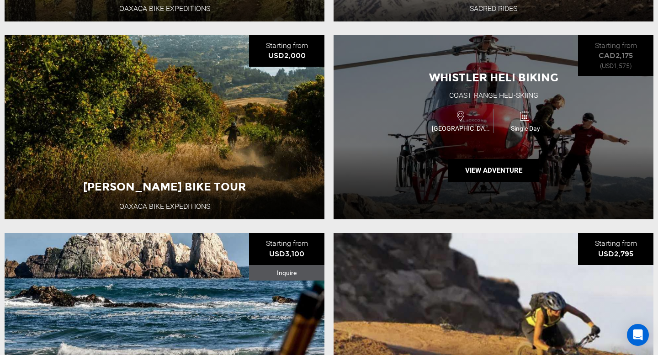 This screenshot has height=355, width=658. What do you see at coordinates (526, 128) in the screenshot?
I see `span: Single Day` at bounding box center [526, 128].